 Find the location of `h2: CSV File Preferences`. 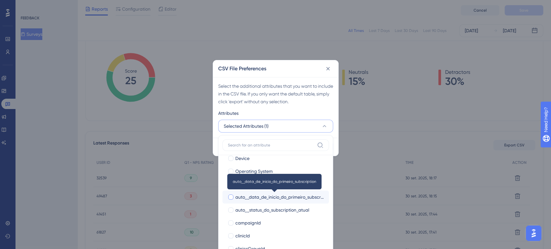

h2: CSV File Preferences is located at coordinates (242, 69).